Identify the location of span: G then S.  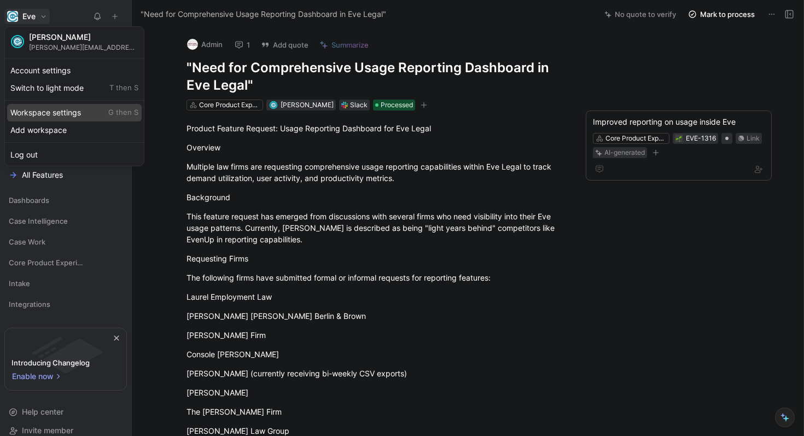
(123, 113).